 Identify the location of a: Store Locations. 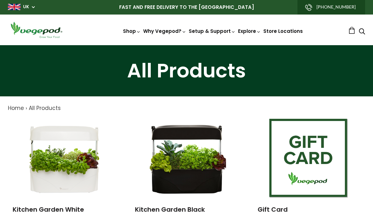
(283, 31).